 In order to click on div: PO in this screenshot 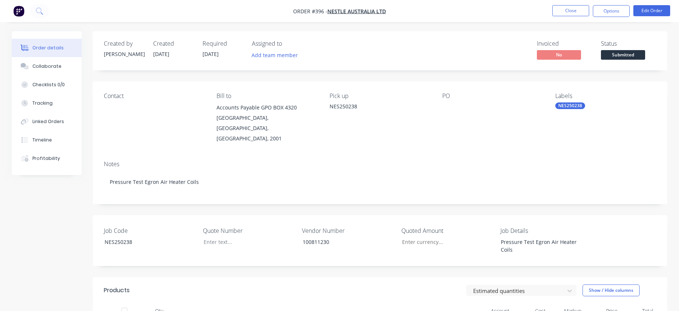, I will do `click(492, 96)`.